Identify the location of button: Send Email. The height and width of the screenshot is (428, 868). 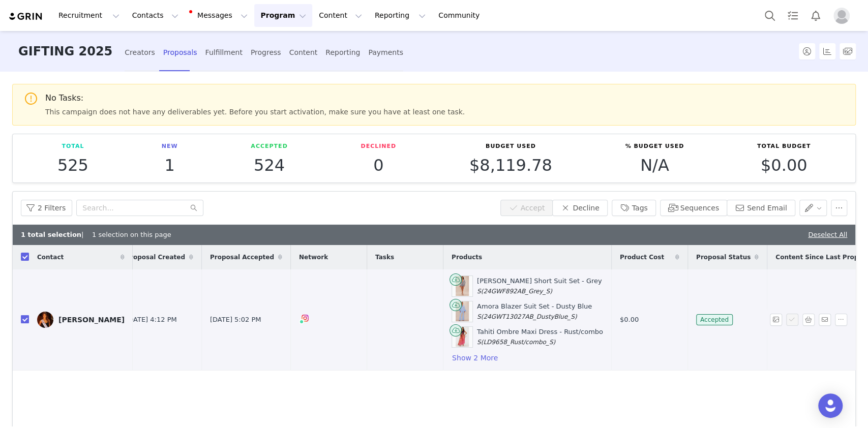
(760, 208).